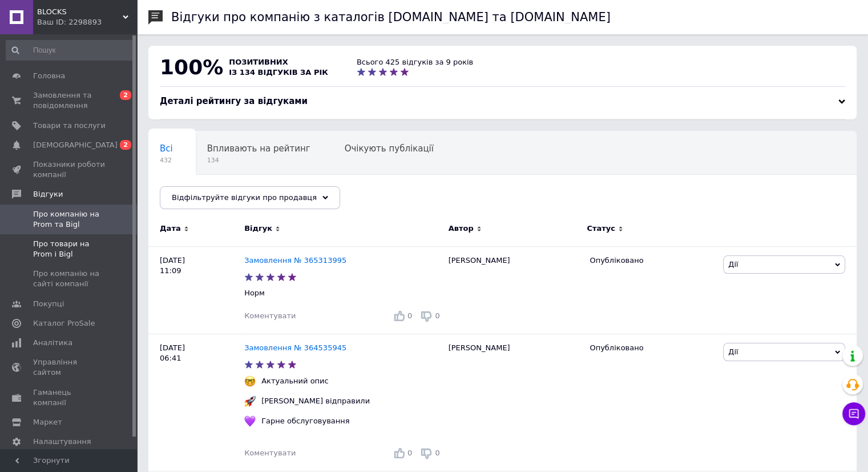  I want to click on button: Чат з покупцем, so click(853, 413).